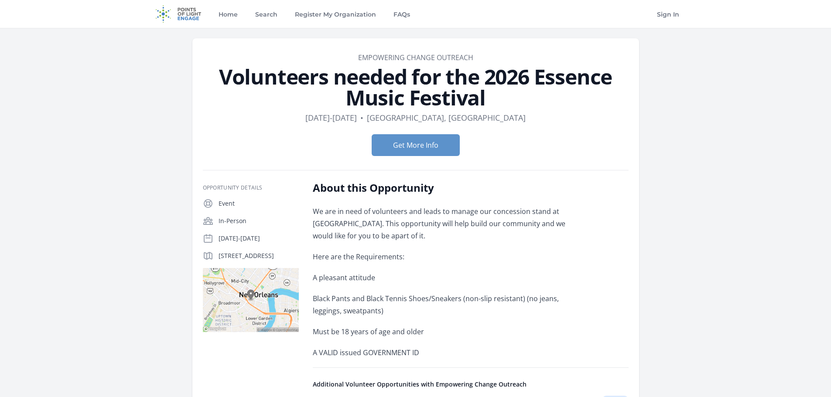 Image resolution: width=831 pixels, height=397 pixels. I want to click on p: A VALID issued GOVERNMENT ID, so click(440, 353).